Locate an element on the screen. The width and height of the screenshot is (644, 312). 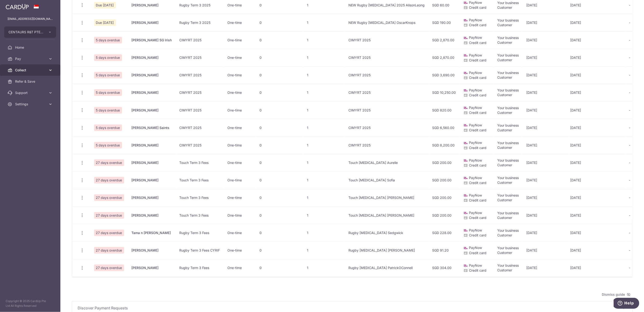
span: Discover Payment Requests is located at coordinates (349, 308).